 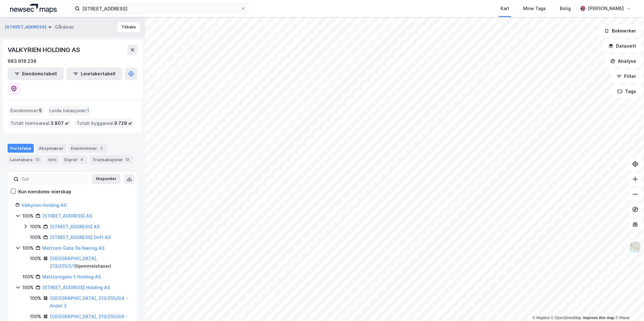 What do you see at coordinates (627, 91) in the screenshot?
I see `button: Tags` at bounding box center [627, 91].